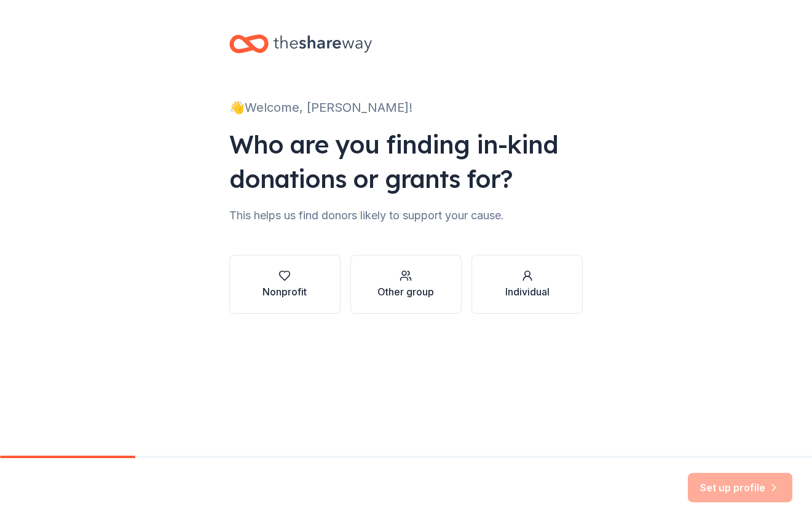 The width and height of the screenshot is (812, 522). What do you see at coordinates (527, 284) in the screenshot?
I see `button: Individual` at bounding box center [527, 284].